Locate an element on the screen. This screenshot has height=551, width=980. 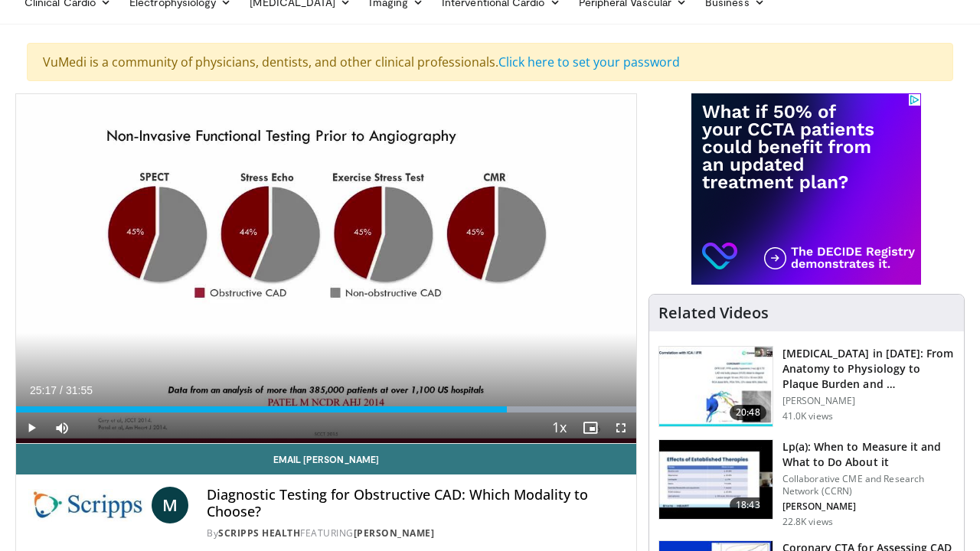
button: Play is located at coordinates (32, 427).